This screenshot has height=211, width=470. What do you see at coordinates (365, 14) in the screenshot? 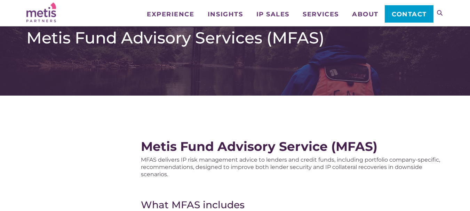
I see `span: About` at bounding box center [365, 14].